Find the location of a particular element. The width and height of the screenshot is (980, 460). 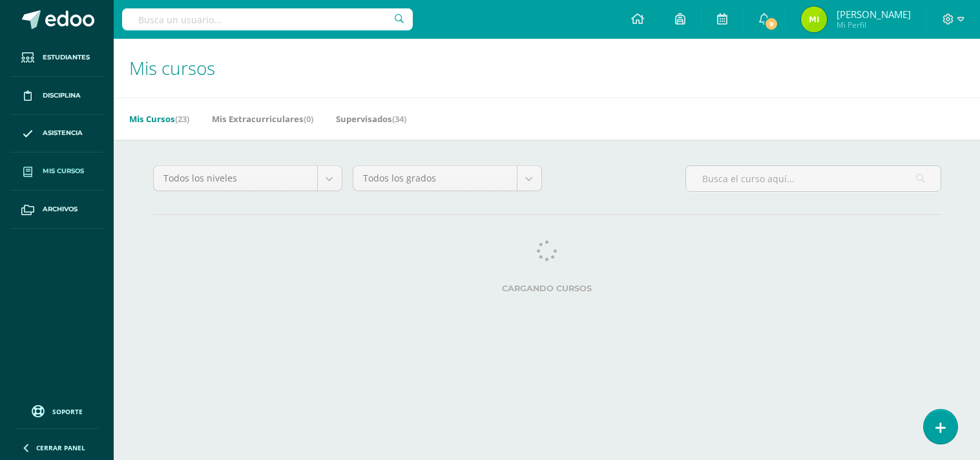

span: Mi Perfil is located at coordinates (873, 24).